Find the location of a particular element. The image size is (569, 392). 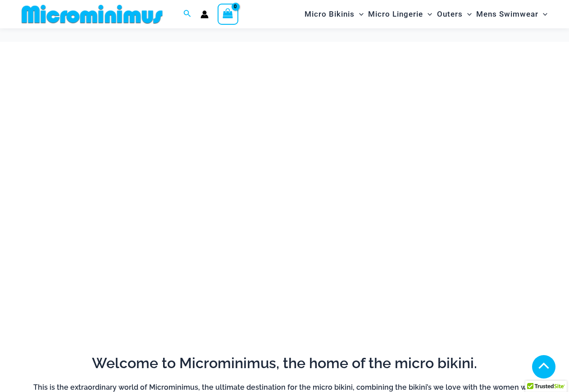

img: MM SHOP LOGO FLAT is located at coordinates (91, 14).